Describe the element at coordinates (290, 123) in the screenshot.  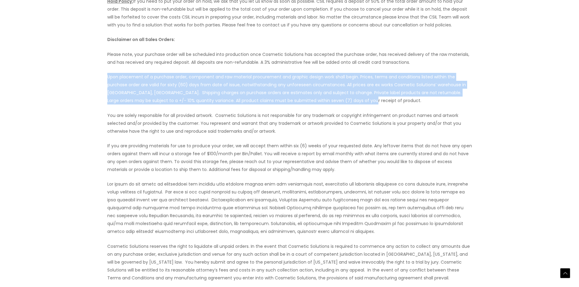
I see `p: You are solely responsible for all provided artwork. Cosmetic Solutions is not responsible for an...` at that location.